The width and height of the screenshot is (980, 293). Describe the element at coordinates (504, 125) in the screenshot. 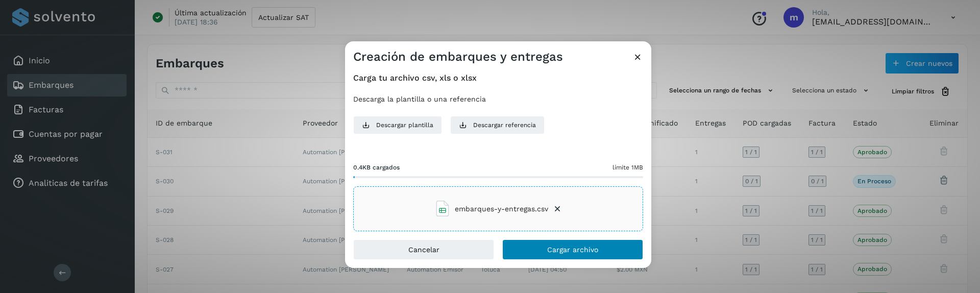

I see `span: Descargar referencia` at that location.